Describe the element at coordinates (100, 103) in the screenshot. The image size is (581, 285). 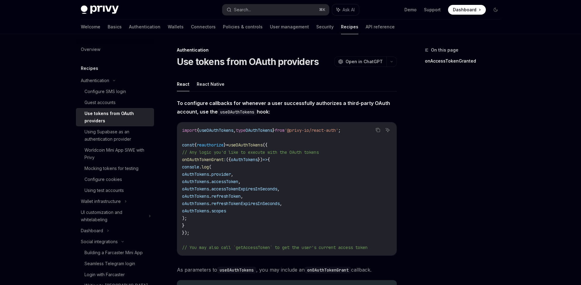
I see `div: Guest accounts` at that location.